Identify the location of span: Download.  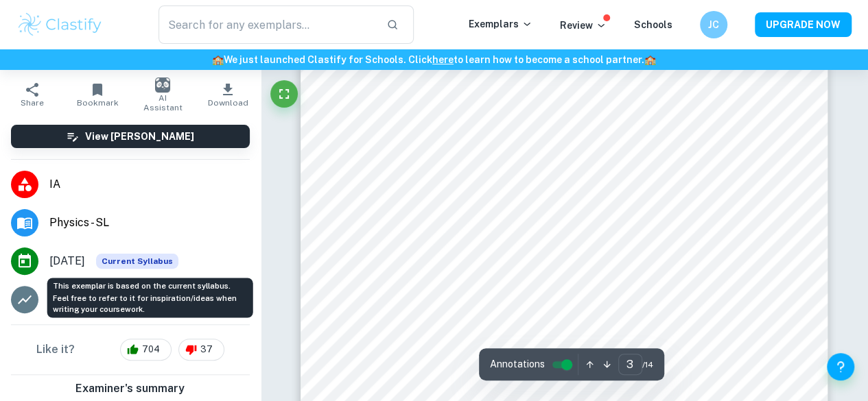
(228, 103).